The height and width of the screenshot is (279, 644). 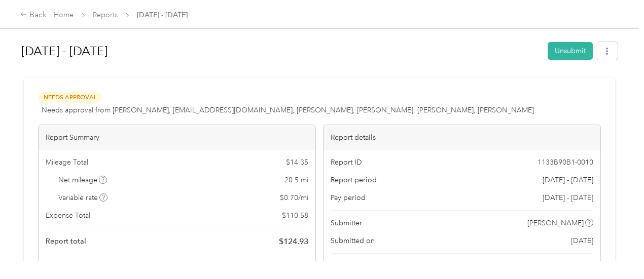 I want to click on span: Report period, so click(x=353, y=180).